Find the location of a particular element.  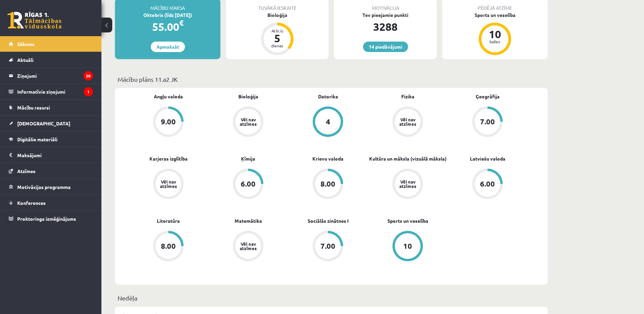

p: Nedēļa is located at coordinates (331, 297).